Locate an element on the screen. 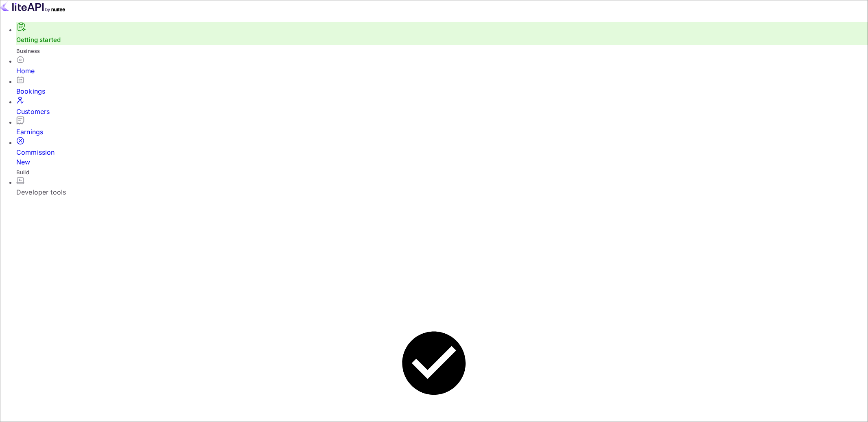  span: Build is located at coordinates (23, 172).